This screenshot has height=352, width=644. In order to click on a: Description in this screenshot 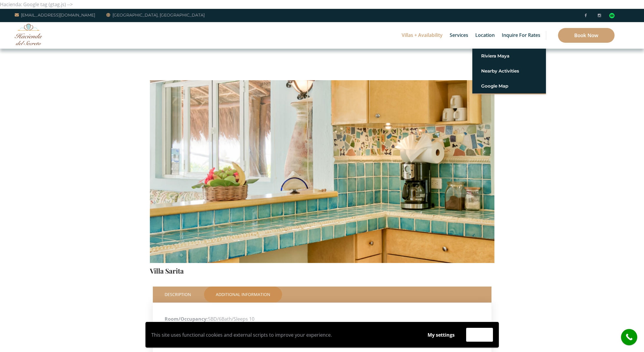, I will do `click(178, 294)`.